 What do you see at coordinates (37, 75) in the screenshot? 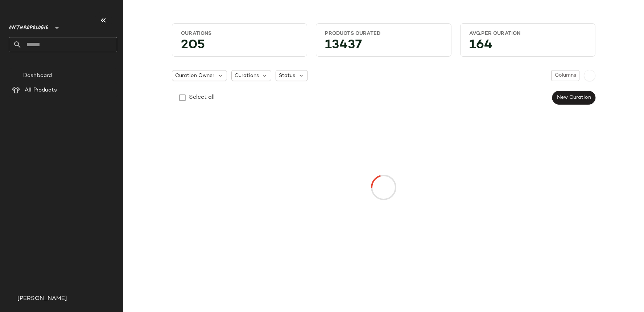
I see `span: Dashboard` at bounding box center [37, 75].